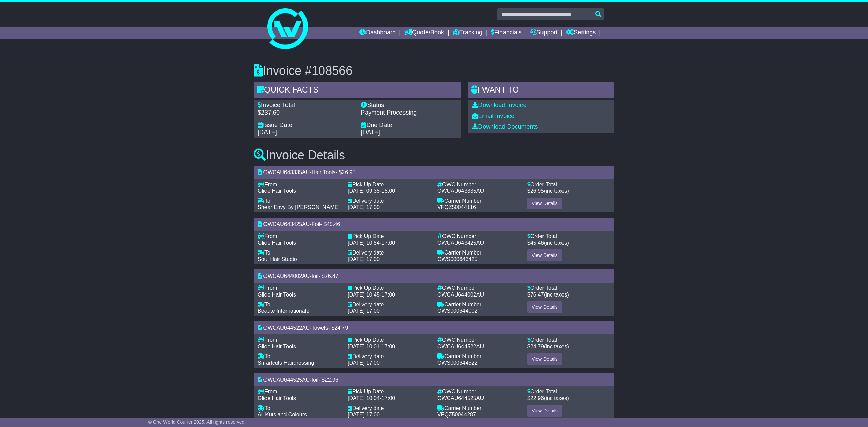  What do you see at coordinates (460, 398) in the screenshot?
I see `span: OWCAU644525AU` at bounding box center [460, 398].